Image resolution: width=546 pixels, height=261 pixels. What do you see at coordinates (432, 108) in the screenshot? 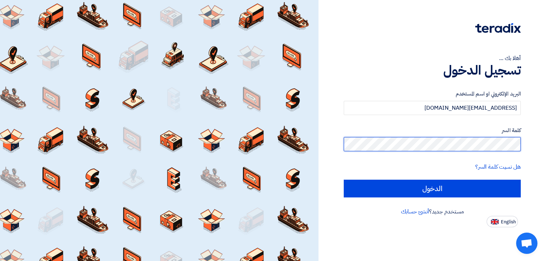
I see `input: أدخل بريد العمل الإلكتروني او اسم المستخدم الخاص بك ...` at bounding box center [432, 108].